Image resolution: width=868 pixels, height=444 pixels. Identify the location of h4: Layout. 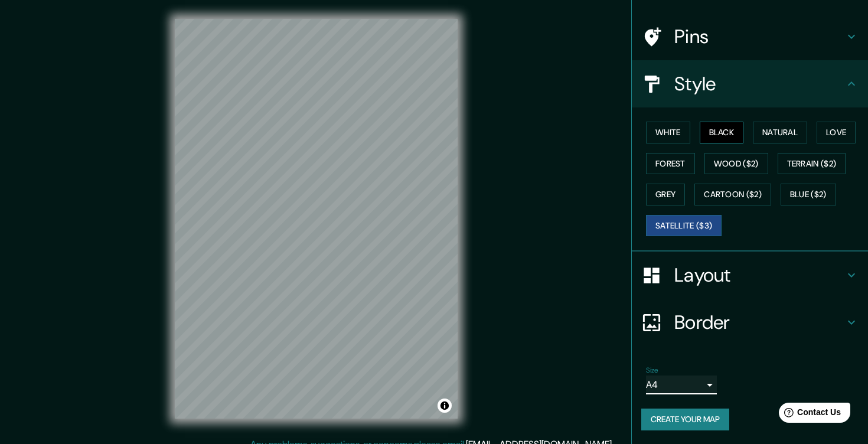
(759, 276).